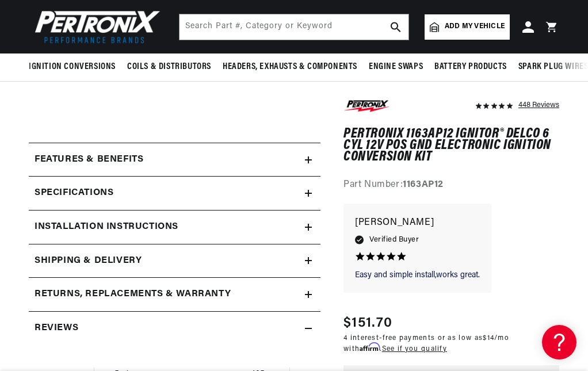  I want to click on a: See if you qualify - Learn more about Affirm Financing (opens in modal), so click(415, 349).